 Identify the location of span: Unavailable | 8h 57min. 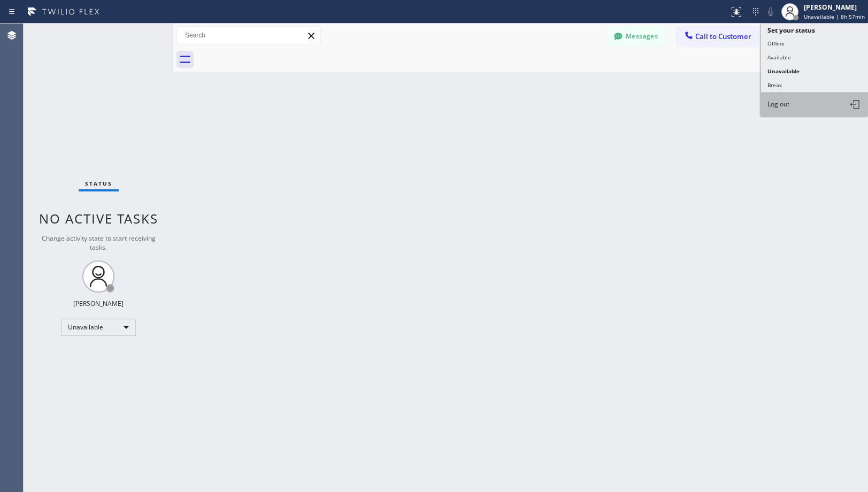
(834, 16).